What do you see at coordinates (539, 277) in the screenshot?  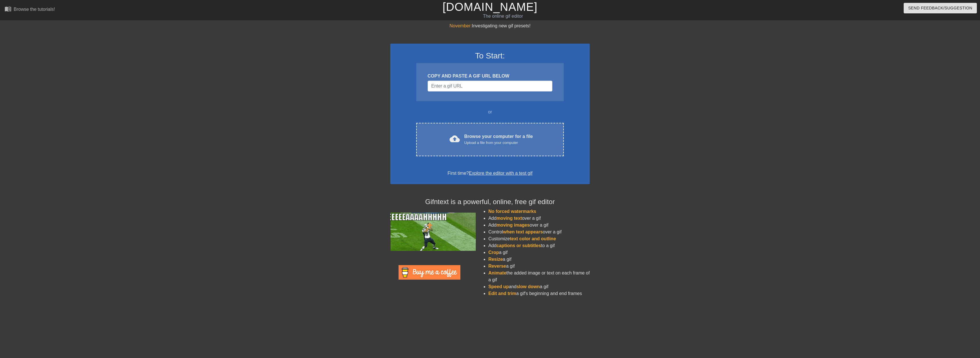 I see `li: the added image or text on each frame of a gif` at bounding box center [539, 277].